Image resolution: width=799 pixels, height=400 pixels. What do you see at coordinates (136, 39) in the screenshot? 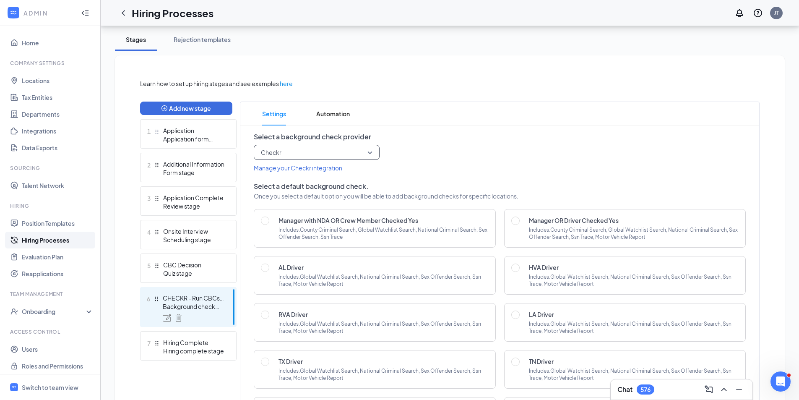
I see `div: Stages` at bounding box center [136, 39].